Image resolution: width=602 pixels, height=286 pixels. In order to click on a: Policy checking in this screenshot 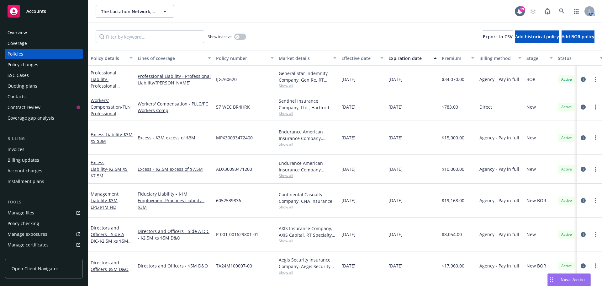, I will do `click(44, 223)`.